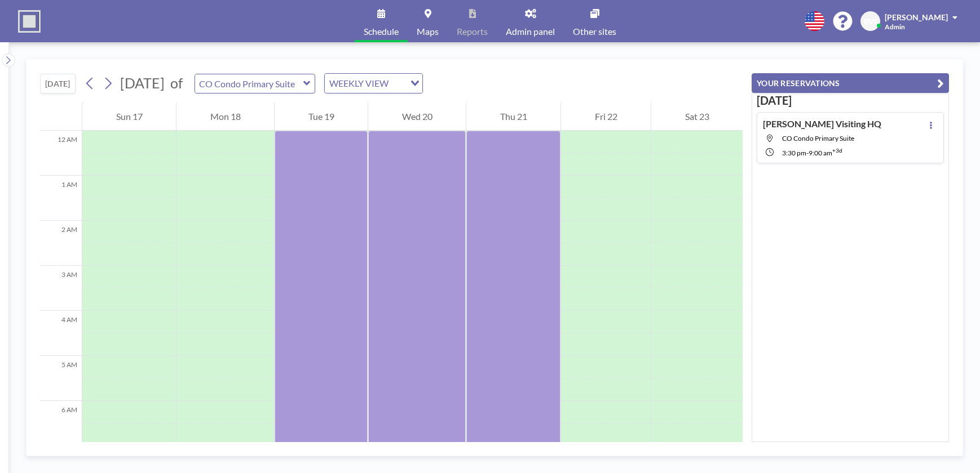 Image resolution: width=980 pixels, height=473 pixels. Describe the element at coordinates (472, 32) in the screenshot. I see `span: Reports` at that location.